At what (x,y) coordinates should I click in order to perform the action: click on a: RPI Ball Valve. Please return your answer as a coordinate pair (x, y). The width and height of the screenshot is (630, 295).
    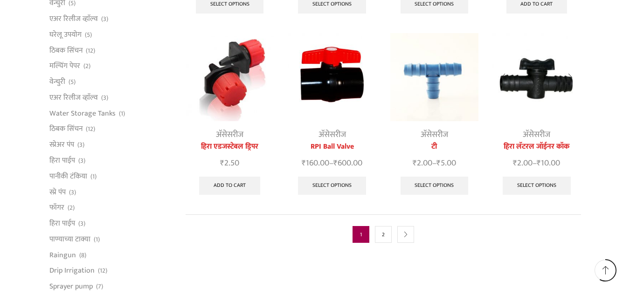
    Looking at the image, I should click on (332, 147).